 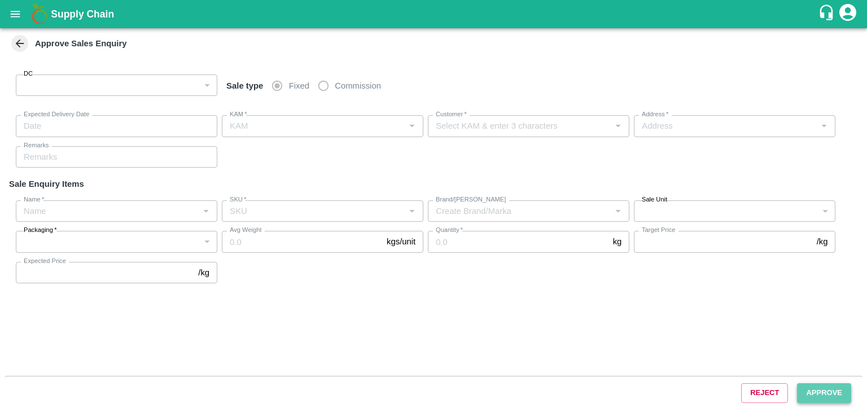 What do you see at coordinates (313, 211) in the screenshot?
I see `input: SKU` at bounding box center [313, 211].